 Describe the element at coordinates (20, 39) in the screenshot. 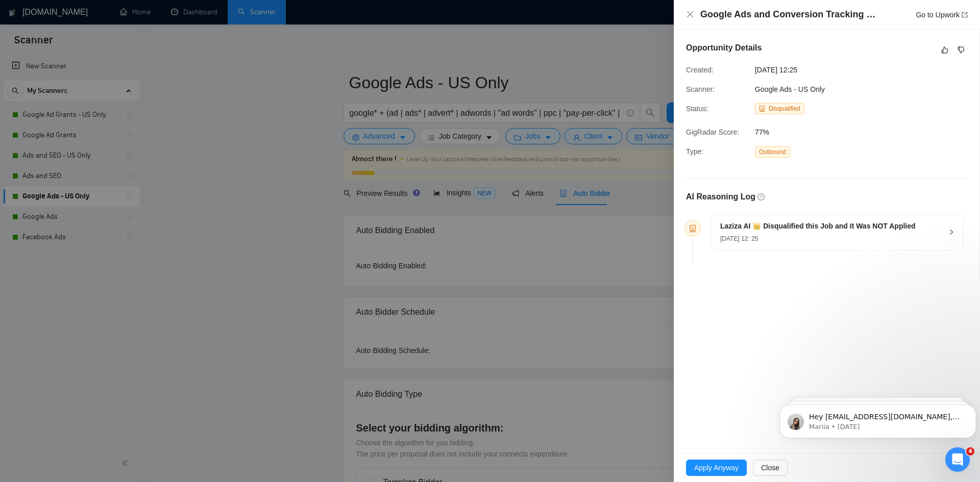

I see `img: Profile image for Mariia` at that location.